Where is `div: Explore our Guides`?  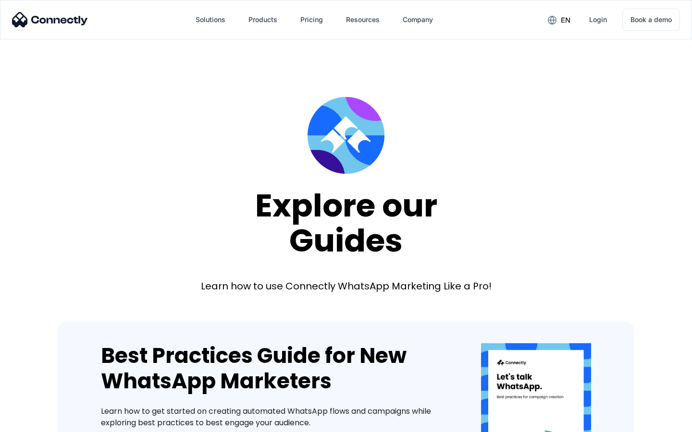
div: Explore our Guides is located at coordinates (346, 223).